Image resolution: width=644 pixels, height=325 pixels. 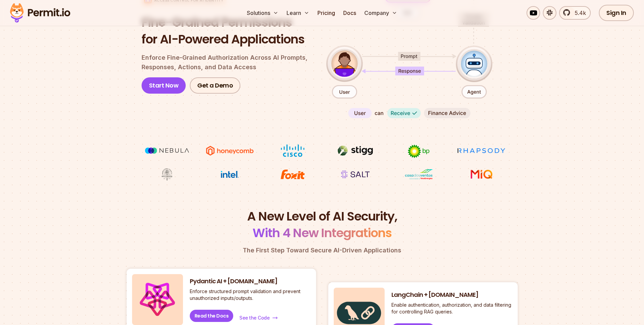 I want to click on img: Permit logo, so click(x=40, y=13).